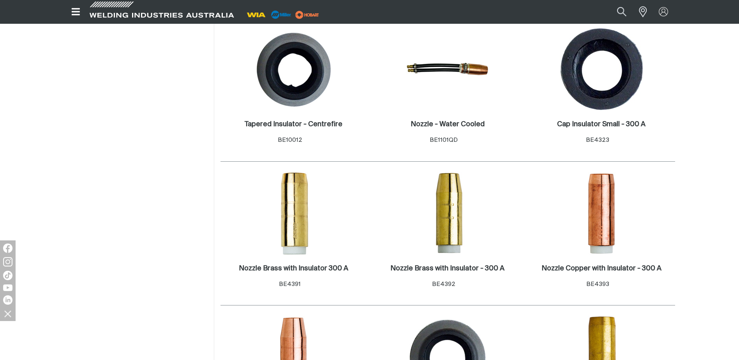 The width and height of the screenshot is (739, 360). I want to click on img: TikTok, so click(8, 276).